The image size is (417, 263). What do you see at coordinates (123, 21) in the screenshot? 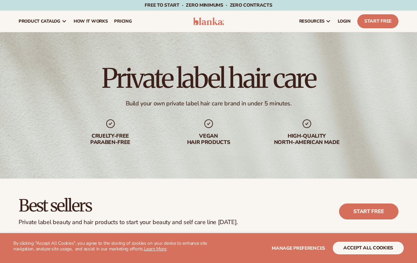
I see `a: pricing` at bounding box center [123, 21].